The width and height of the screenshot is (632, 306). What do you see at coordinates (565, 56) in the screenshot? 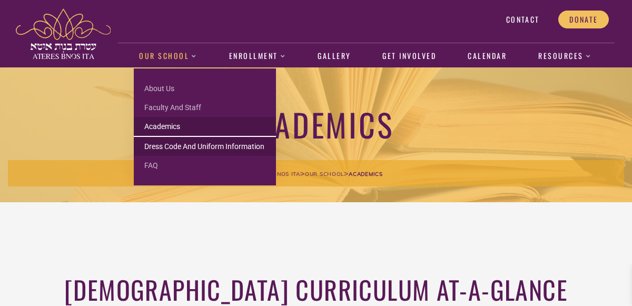
I see `a: Resources` at bounding box center [565, 56].